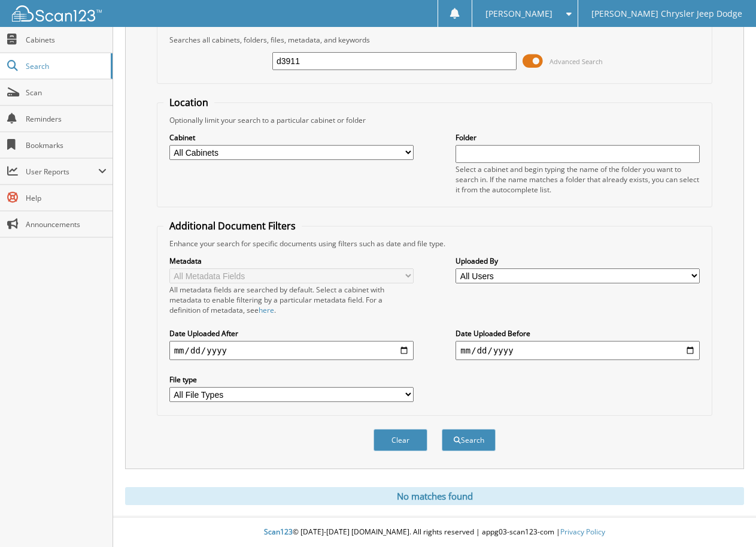  What do you see at coordinates (66, 40) in the screenshot?
I see `span: Cabinets` at bounding box center [66, 40].